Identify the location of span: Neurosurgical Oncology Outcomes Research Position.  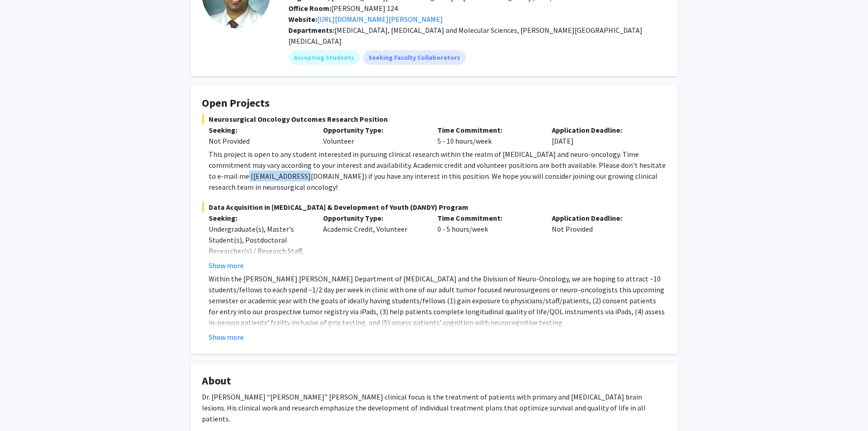
(434, 119).